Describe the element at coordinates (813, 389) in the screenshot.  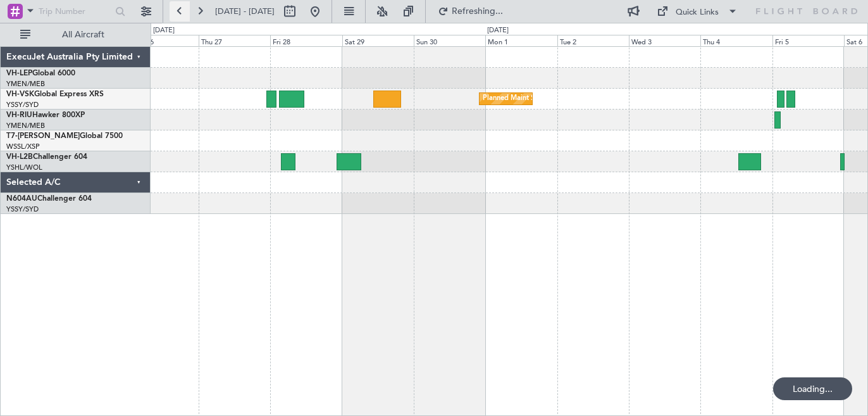
I see `div: Loading...` at that location.